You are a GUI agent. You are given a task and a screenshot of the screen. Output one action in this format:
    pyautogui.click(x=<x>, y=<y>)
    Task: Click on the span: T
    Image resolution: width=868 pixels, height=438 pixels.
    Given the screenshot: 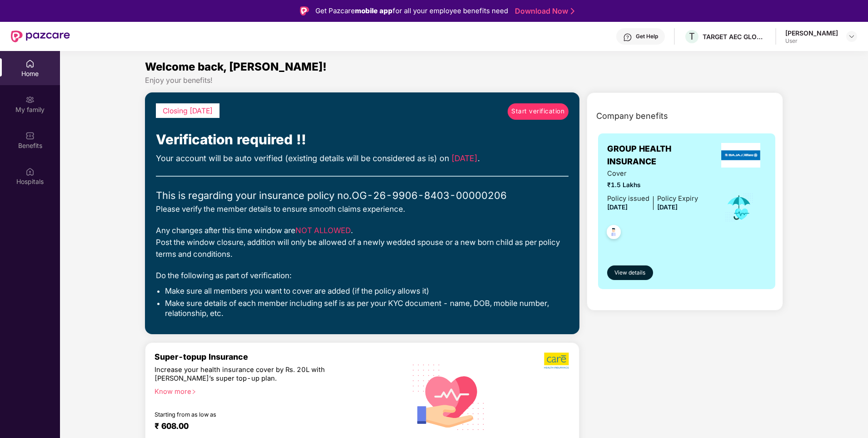 What is the action you would take?
    pyautogui.click(x=692, y=36)
    